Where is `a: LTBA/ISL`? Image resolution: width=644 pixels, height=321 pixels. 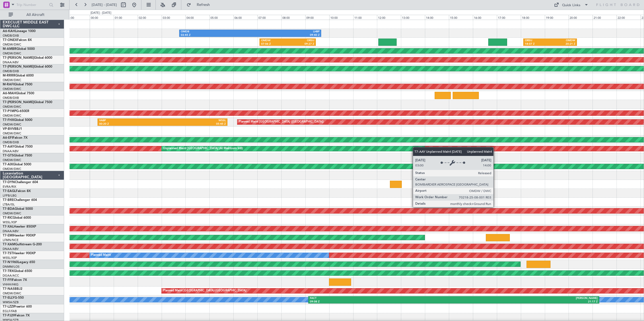
a: LTBA/ISL is located at coordinates (9, 205).